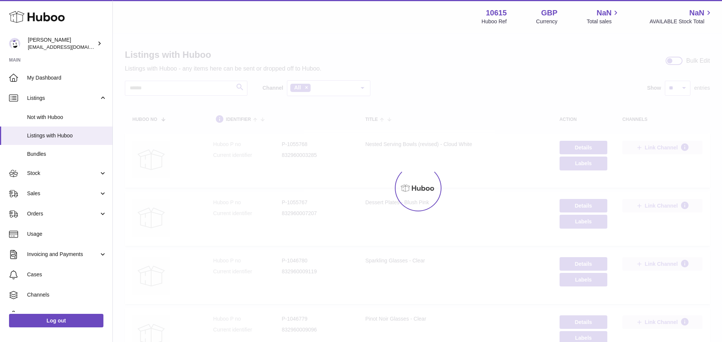  I want to click on img: internalAdmin-10615@internal.huboo.com, so click(15, 44).